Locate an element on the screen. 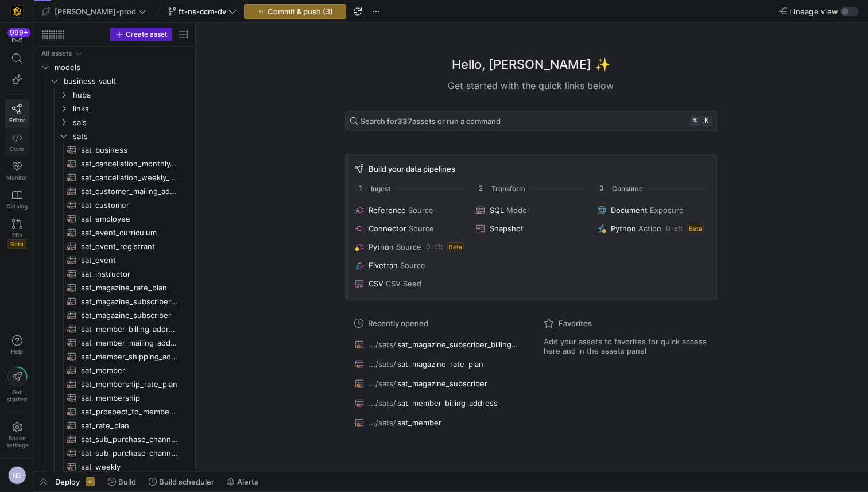 The image size is (868, 492). div: Get started with the quick links below is located at coordinates (531, 85).